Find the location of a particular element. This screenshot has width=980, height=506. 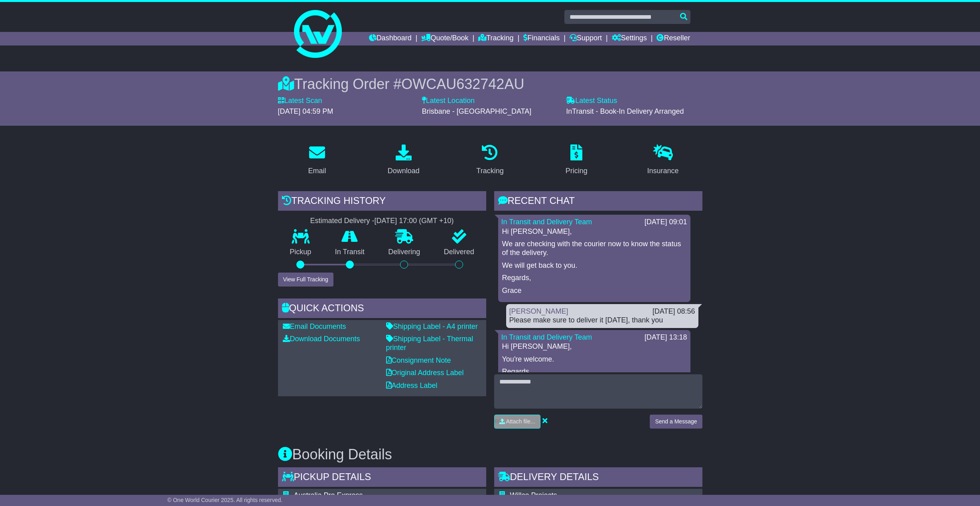

div: Tracking is located at coordinates (490, 171).